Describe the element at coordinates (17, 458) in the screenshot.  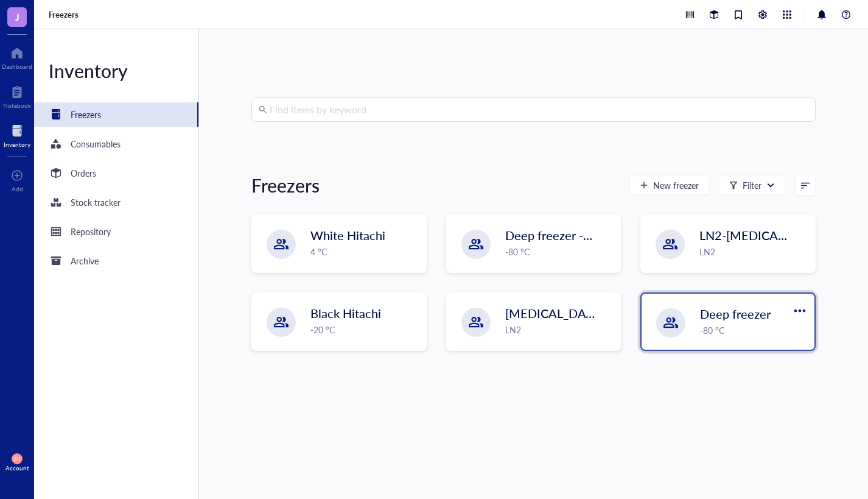
I see `span: SH` at that location.